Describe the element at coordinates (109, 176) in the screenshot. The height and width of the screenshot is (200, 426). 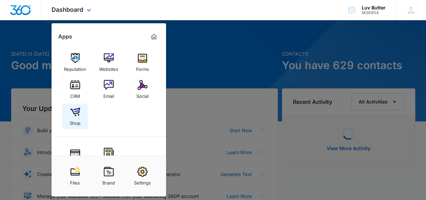
I see `a: Brand` at that location.